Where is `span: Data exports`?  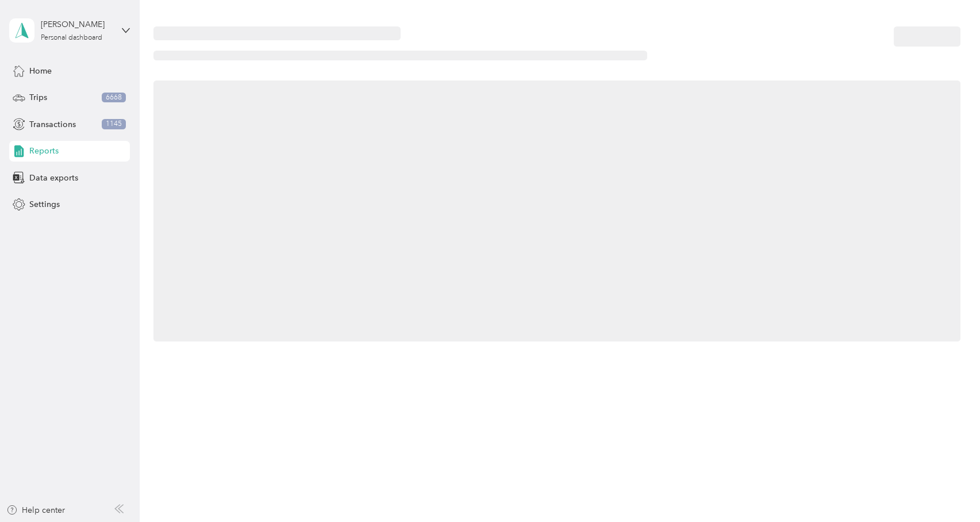
span: Data exports is located at coordinates (53, 178).